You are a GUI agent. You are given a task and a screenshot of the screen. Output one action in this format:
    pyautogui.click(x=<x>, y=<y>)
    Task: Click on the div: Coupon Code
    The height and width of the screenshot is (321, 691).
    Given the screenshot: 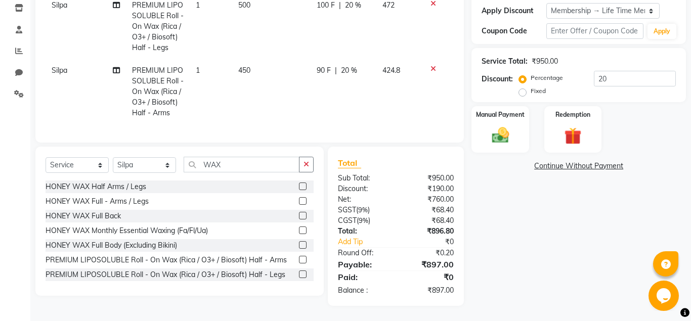 What is the action you would take?
    pyautogui.click(x=514, y=31)
    